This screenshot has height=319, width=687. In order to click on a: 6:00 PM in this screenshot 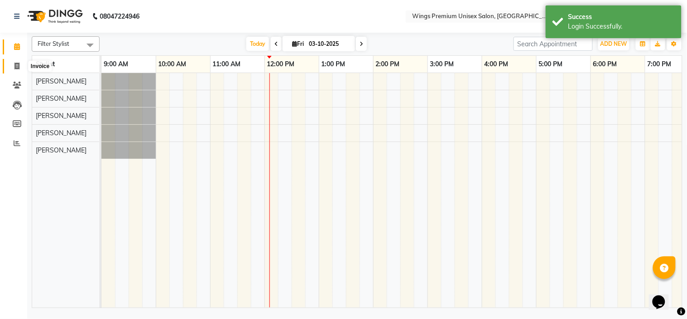, I will do `click(605, 64)`.